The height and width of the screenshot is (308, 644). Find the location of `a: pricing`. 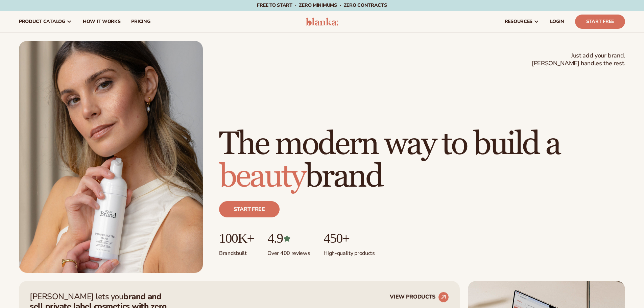

a: pricing is located at coordinates (141, 21).